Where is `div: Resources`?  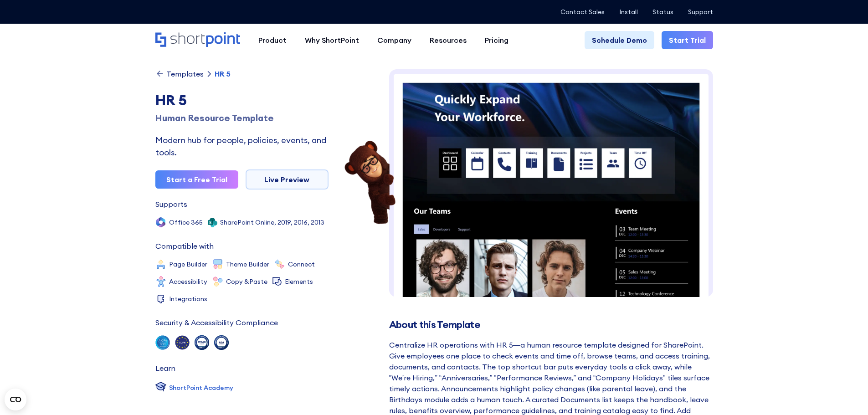
div: Resources is located at coordinates (448, 40).